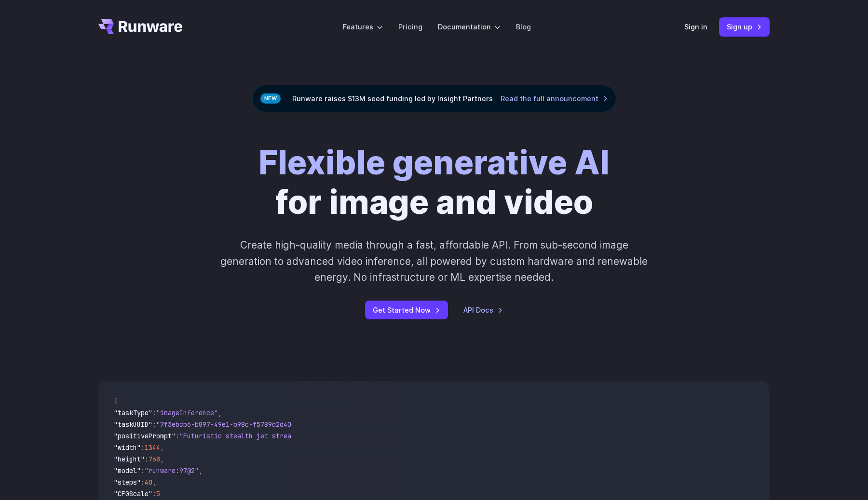 The image size is (868, 500). What do you see at coordinates (133, 494) in the screenshot?
I see `span: "CFGScale"` at bounding box center [133, 494].